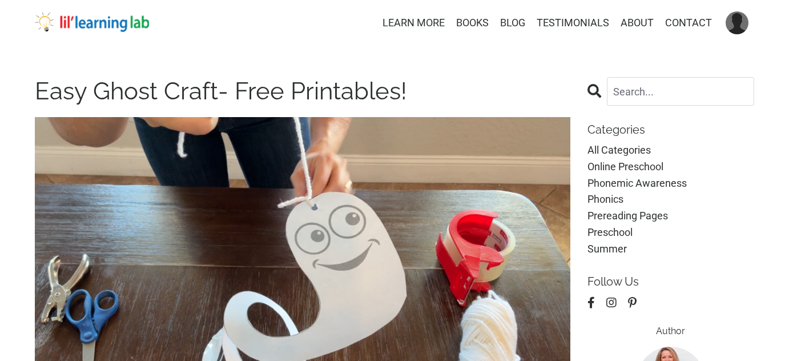 Image resolution: width=789 pixels, height=361 pixels. Describe the element at coordinates (92, 22) in the screenshot. I see `img: lil' learning lab` at that location.